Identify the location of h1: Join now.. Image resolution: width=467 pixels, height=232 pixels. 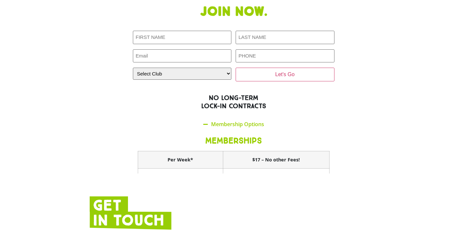
(234, 12).